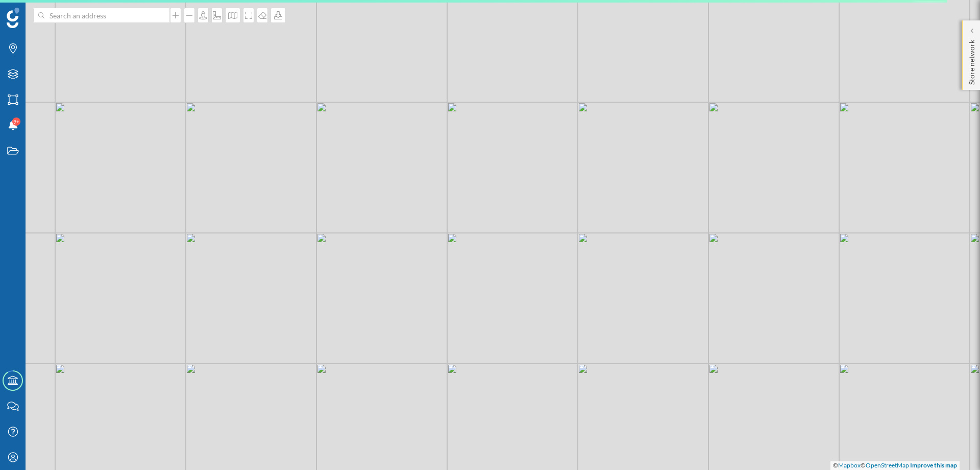  I want to click on span: 9+, so click(16, 121).